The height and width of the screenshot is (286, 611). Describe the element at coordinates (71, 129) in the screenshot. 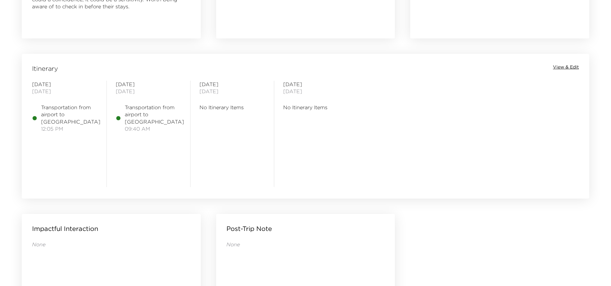

I see `span: 12:05 PM` at that location.